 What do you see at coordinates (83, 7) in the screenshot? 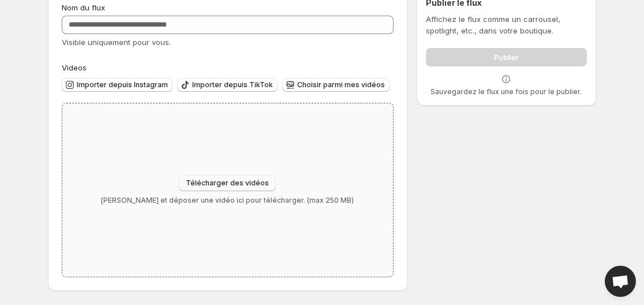
I see `span: Nom du flux` at bounding box center [83, 7].